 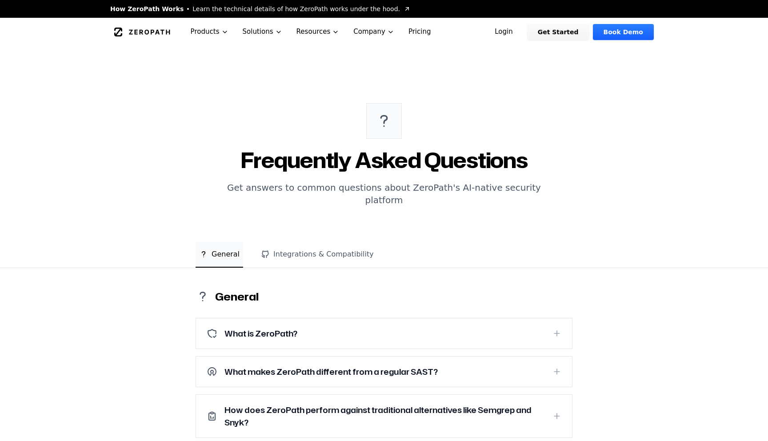 I want to click on button: What is ZeroPath?, so click(x=384, y=333).